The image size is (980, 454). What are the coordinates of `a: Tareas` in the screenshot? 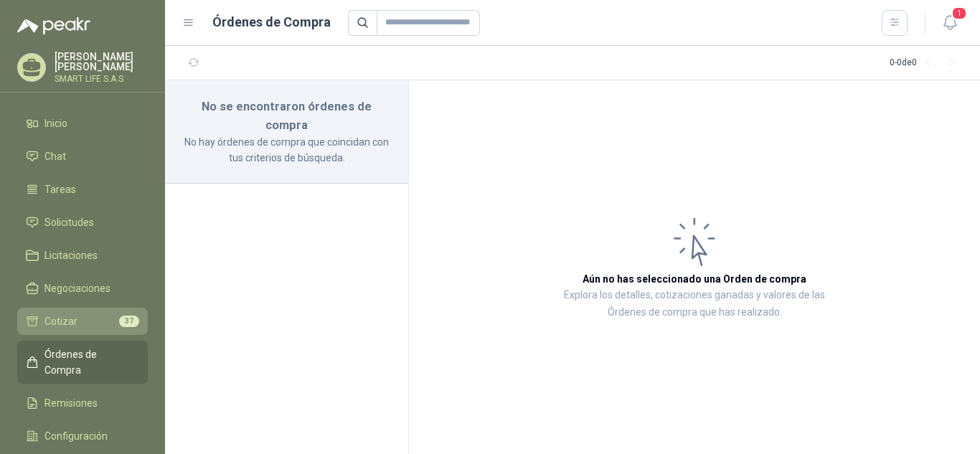 It's located at (82, 189).